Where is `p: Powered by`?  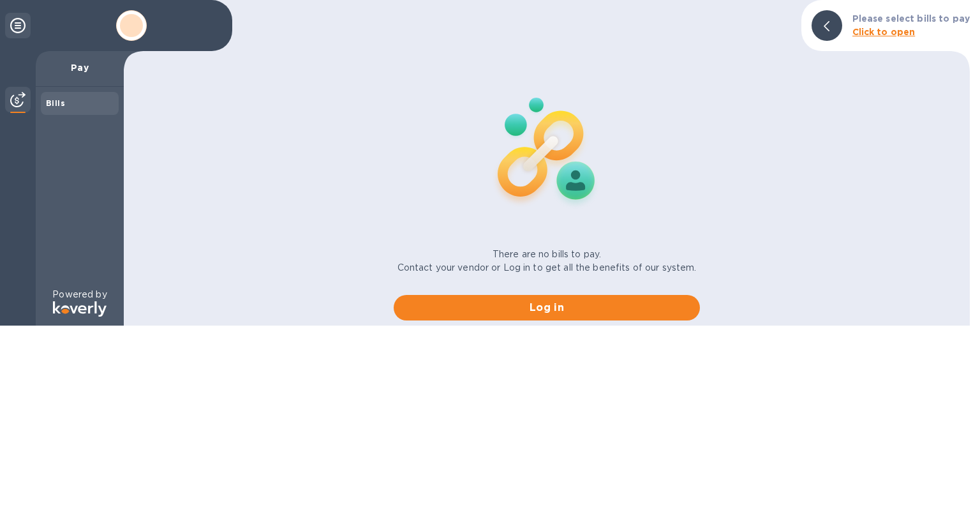 p: Powered by is located at coordinates (79, 294).